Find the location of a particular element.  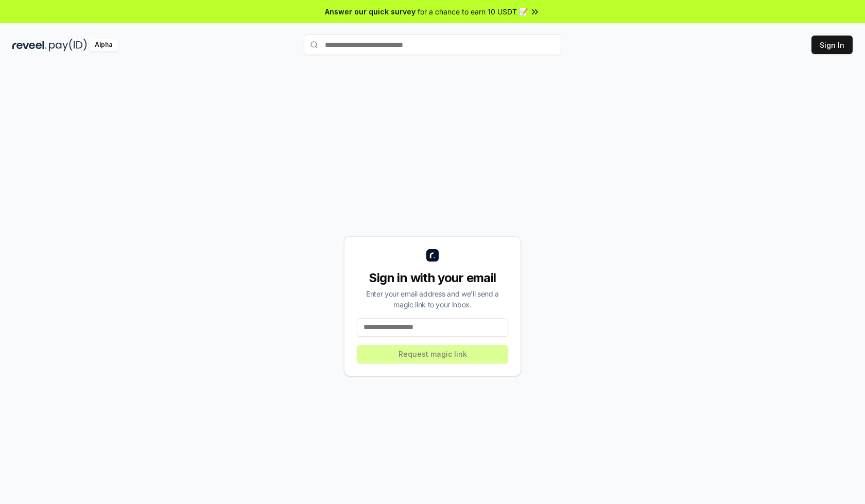

img: logo_small is located at coordinates (432, 256).